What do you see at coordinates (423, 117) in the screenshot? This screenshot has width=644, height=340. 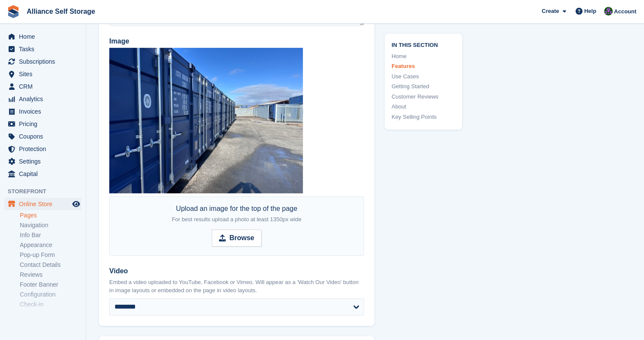 I see `a: Key Selling Points` at bounding box center [423, 117].